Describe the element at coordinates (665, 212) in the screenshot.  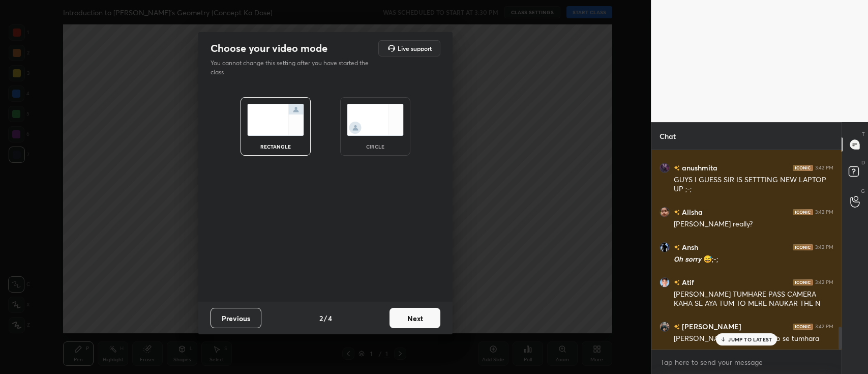
I see `img: 43aac24cd5c248438064e118d531e316.jpg` at that location.